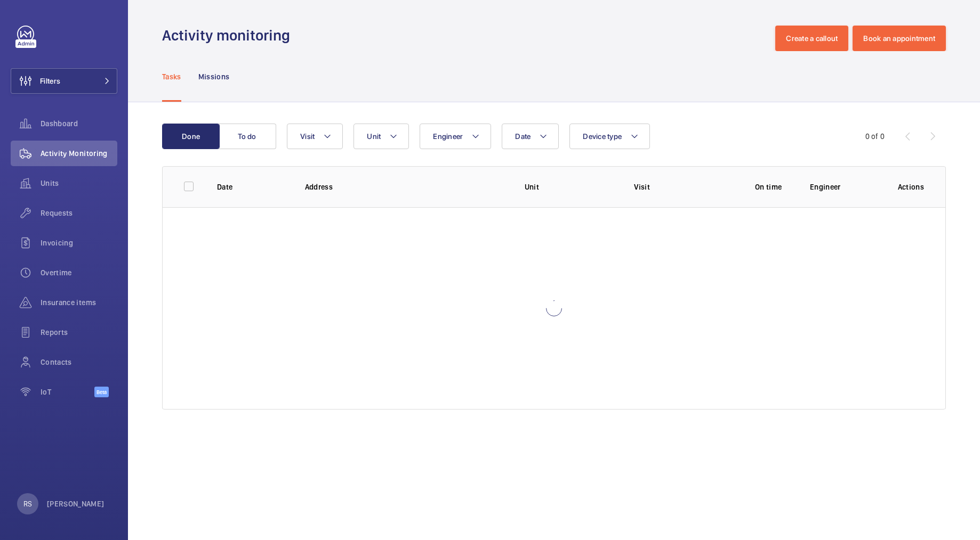  What do you see at coordinates (172, 76) in the screenshot?
I see `p: Tasks` at bounding box center [172, 76].